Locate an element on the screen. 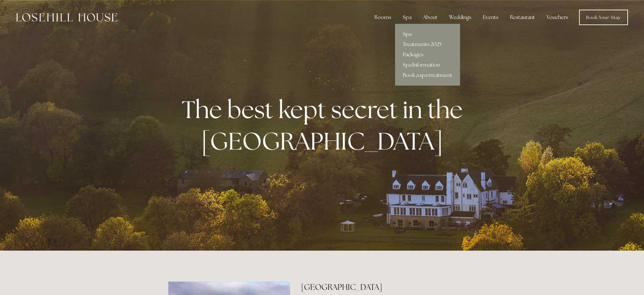  a: Packages is located at coordinates (427, 55).